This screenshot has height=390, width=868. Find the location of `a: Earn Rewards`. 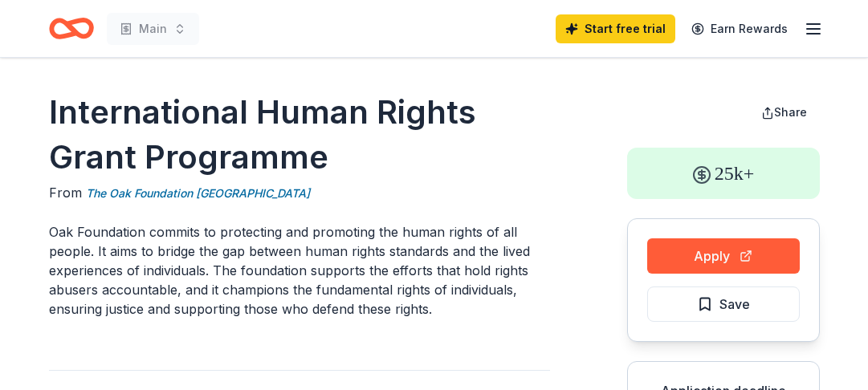

a: Earn Rewards is located at coordinates (739, 29).